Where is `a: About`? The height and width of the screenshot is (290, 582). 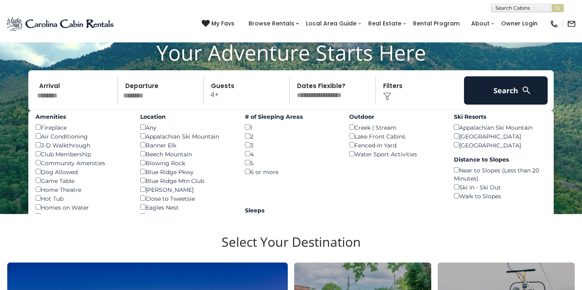
a: About is located at coordinates (480, 23).